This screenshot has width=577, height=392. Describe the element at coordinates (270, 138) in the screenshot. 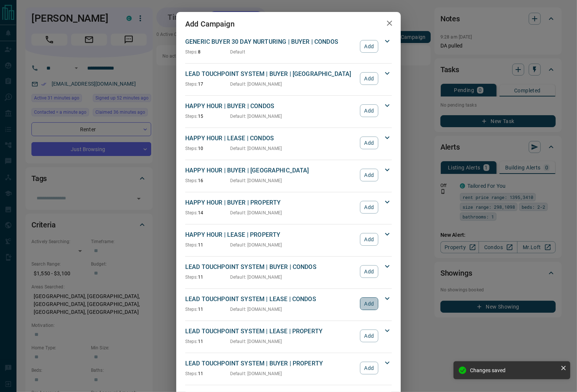

I see `p: HAPPY HOUR | LEASE | CONDOS` at that location.